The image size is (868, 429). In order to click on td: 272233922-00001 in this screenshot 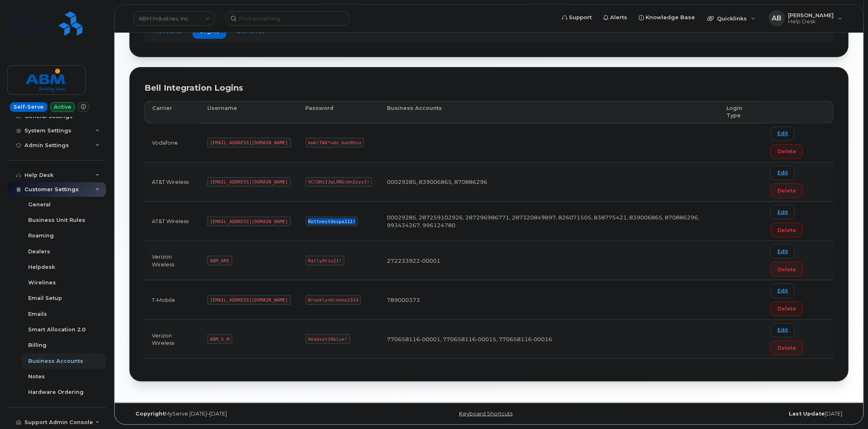, I will do `click(550, 261)`.